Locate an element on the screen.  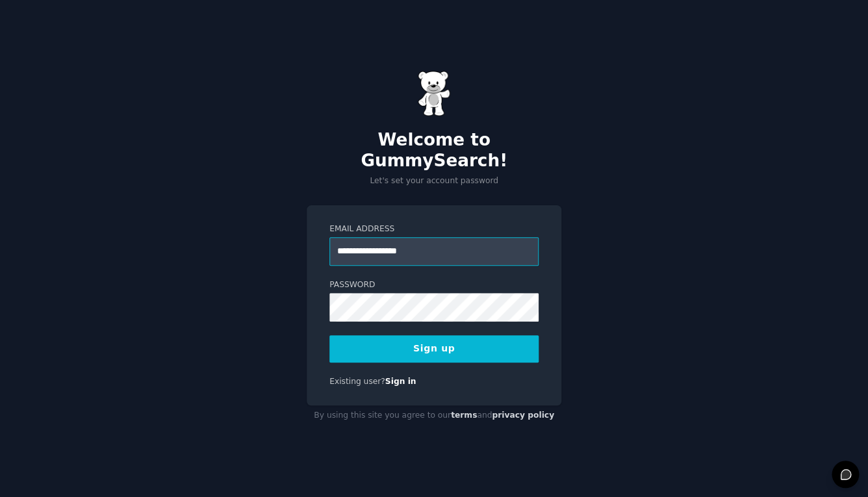
a: privacy policy is located at coordinates (523, 415).